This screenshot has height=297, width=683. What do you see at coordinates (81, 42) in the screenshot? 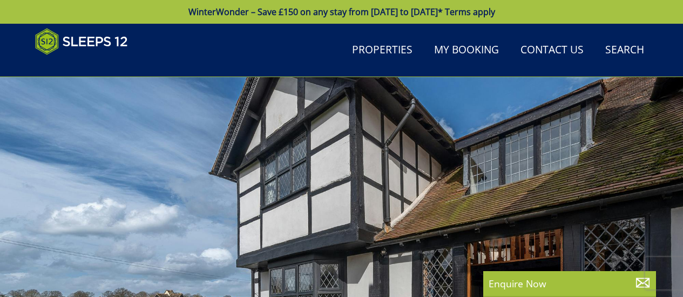
I see `img: Sleeps 12` at bounding box center [81, 42].